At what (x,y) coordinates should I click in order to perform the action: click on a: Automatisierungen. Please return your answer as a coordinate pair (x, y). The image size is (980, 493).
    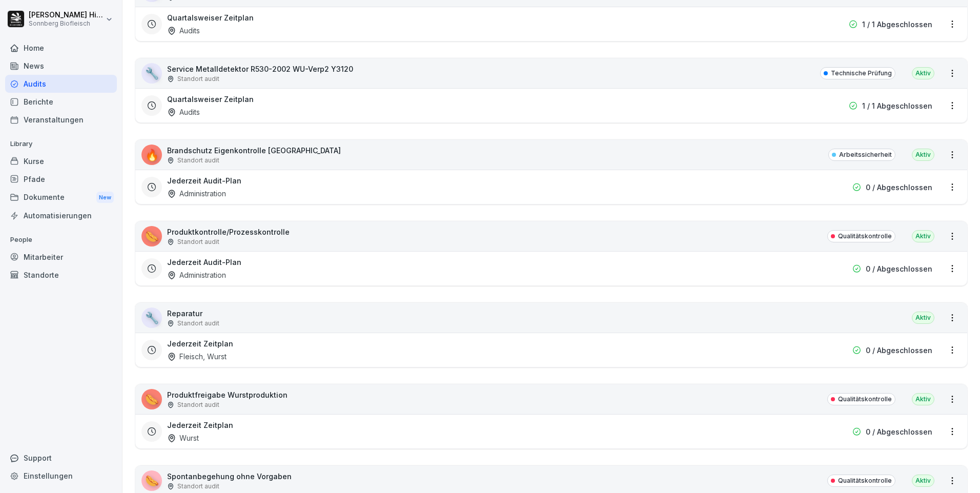
    Looking at the image, I should click on (61, 215).